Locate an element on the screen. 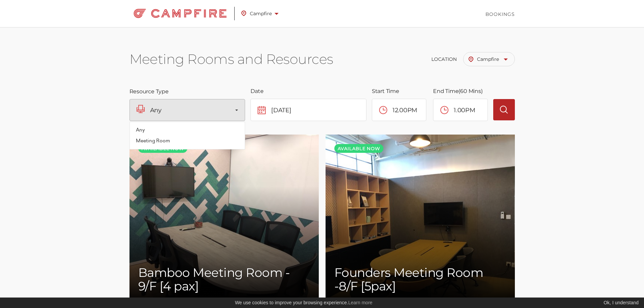 This screenshot has width=644, height=308. a: Meeting Room is located at coordinates (187, 141).